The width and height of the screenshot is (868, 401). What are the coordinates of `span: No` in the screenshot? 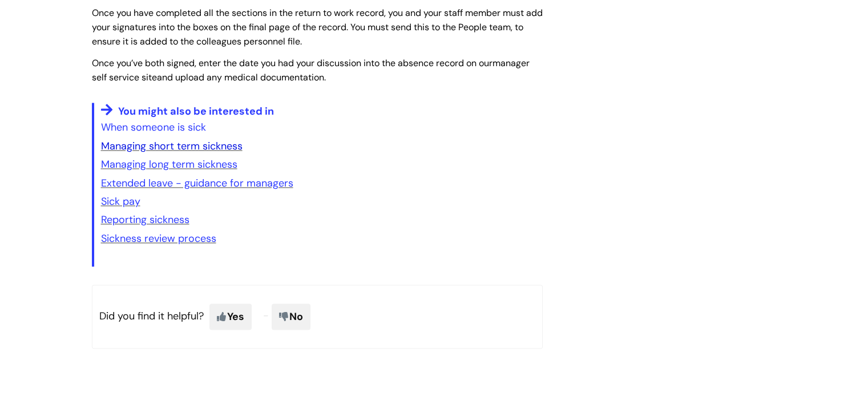 It's located at (291, 316).